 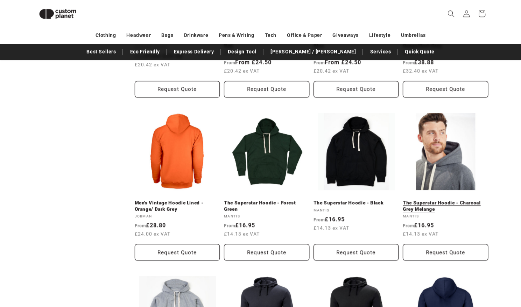 What do you see at coordinates (420, 51) in the screenshot?
I see `a: Quick Quote` at bounding box center [420, 51].